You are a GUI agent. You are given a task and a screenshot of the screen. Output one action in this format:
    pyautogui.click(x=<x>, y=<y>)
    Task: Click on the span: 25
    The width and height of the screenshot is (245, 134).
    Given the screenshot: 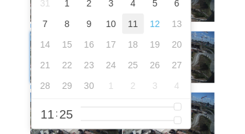 What is the action you would take?
    pyautogui.click(x=66, y=114)
    